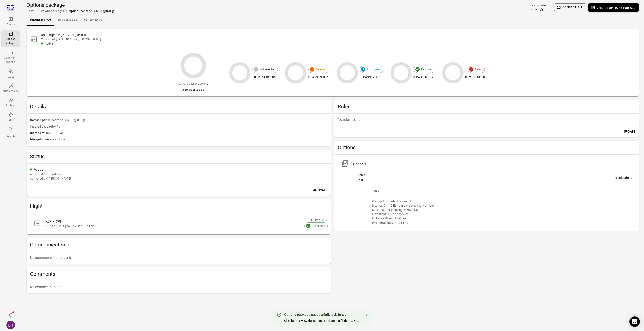 The height and width of the screenshot is (331, 644). Describe the element at coordinates (486, 175) in the screenshot. I see `div: Plan A` at that location.